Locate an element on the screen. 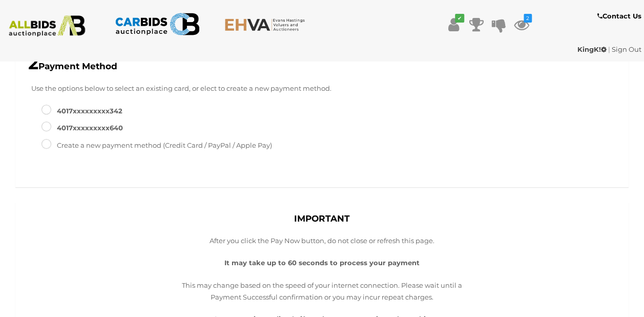 The image size is (644, 317). i: 2 is located at coordinates (528, 18).